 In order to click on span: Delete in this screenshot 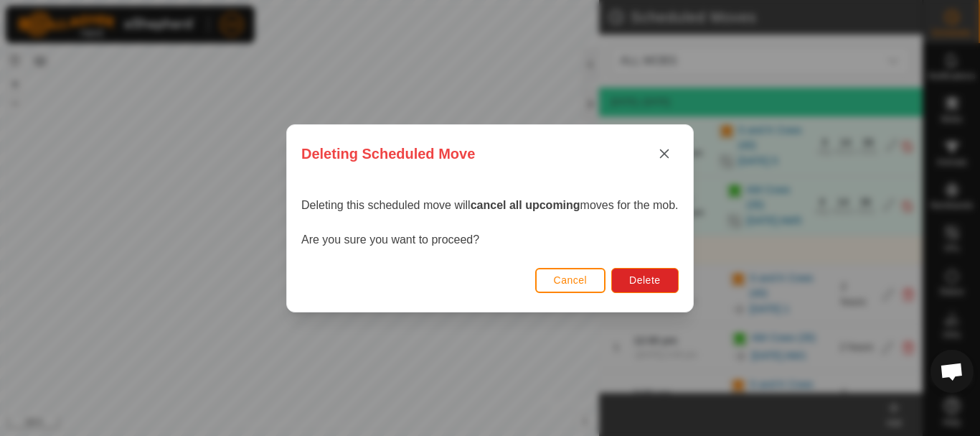, I will do `click(645, 280)`.